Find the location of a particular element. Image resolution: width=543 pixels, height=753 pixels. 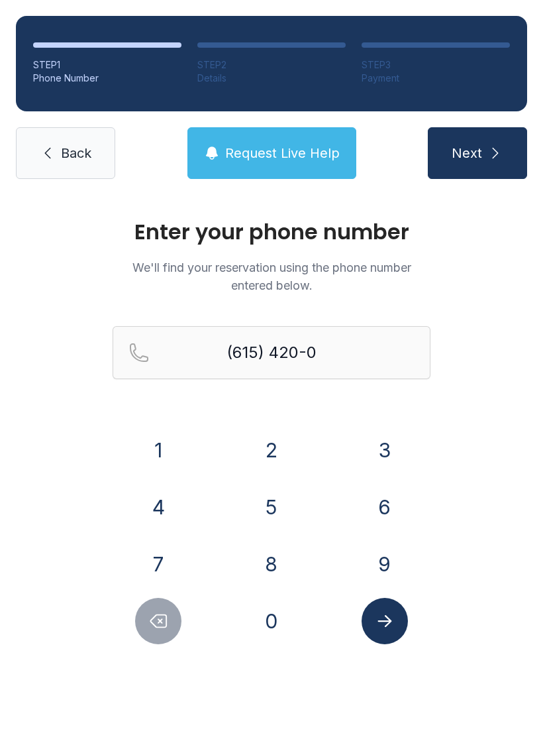

button: 9 is located at coordinates (385, 564).